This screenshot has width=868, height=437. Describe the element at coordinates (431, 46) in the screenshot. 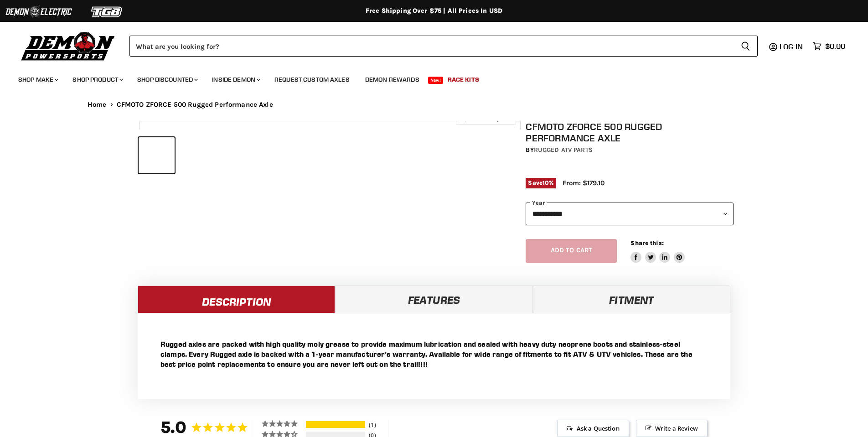

I see `input: Search` at that location.